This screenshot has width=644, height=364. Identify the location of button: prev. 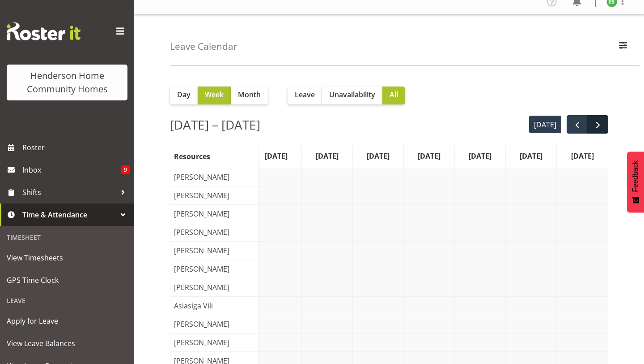
(577, 124).